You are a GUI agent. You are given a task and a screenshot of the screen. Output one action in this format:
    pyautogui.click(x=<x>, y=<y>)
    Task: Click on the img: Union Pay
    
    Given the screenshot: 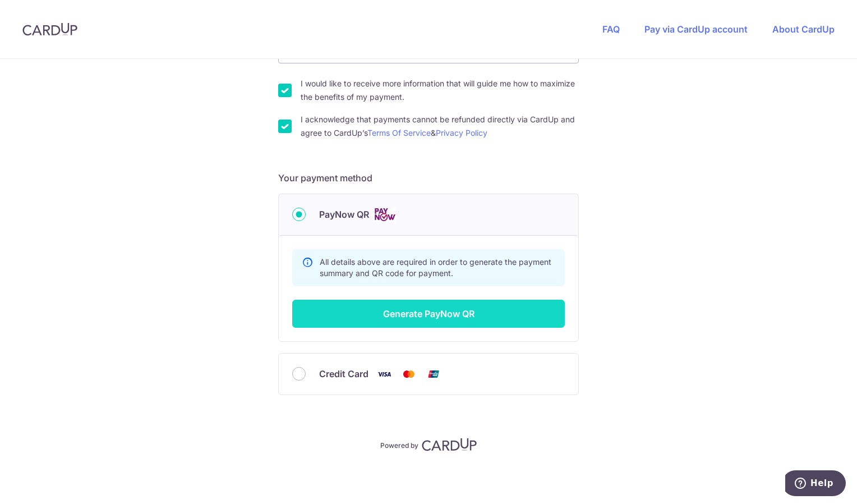 What is the action you would take?
    pyautogui.click(x=433, y=373)
    